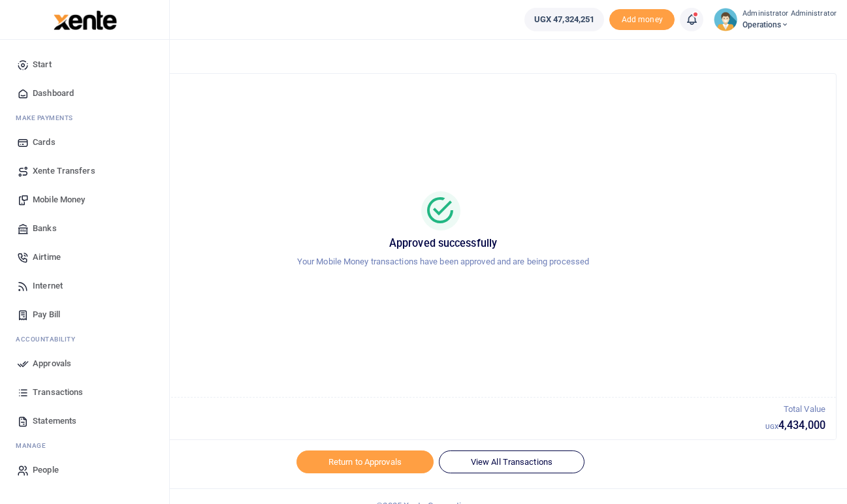 The width and height of the screenshot is (847, 504). Describe the element at coordinates (771, 427) in the screenshot. I see `small: UGX` at that location.